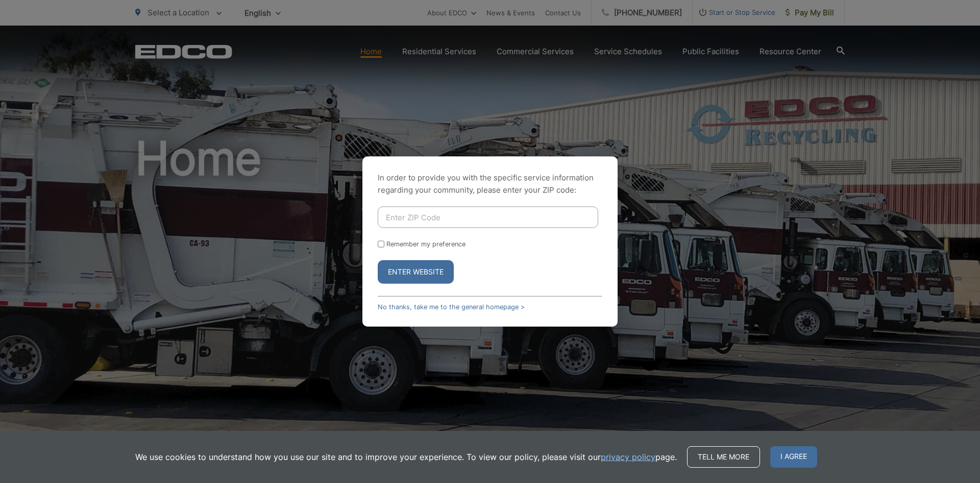 This screenshot has width=980, height=483. Describe the element at coordinates (451, 306) in the screenshot. I see `a: No thanks, take me to the general homepage >` at that location.